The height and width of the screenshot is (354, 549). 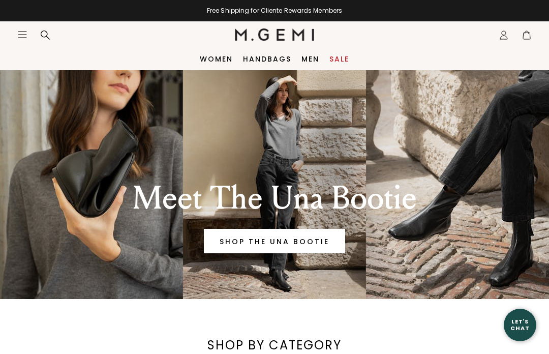 I want to click on a: Men, so click(x=310, y=59).